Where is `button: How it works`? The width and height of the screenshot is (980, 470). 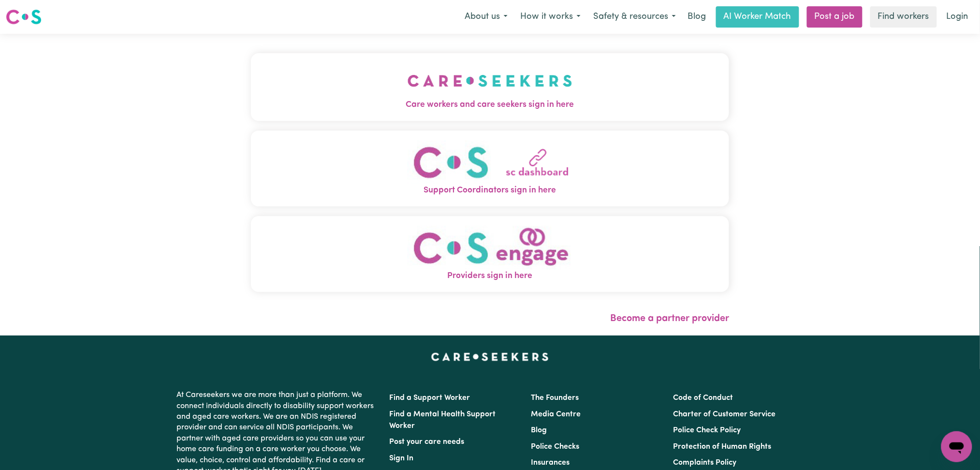
button: How it works is located at coordinates (550, 17).